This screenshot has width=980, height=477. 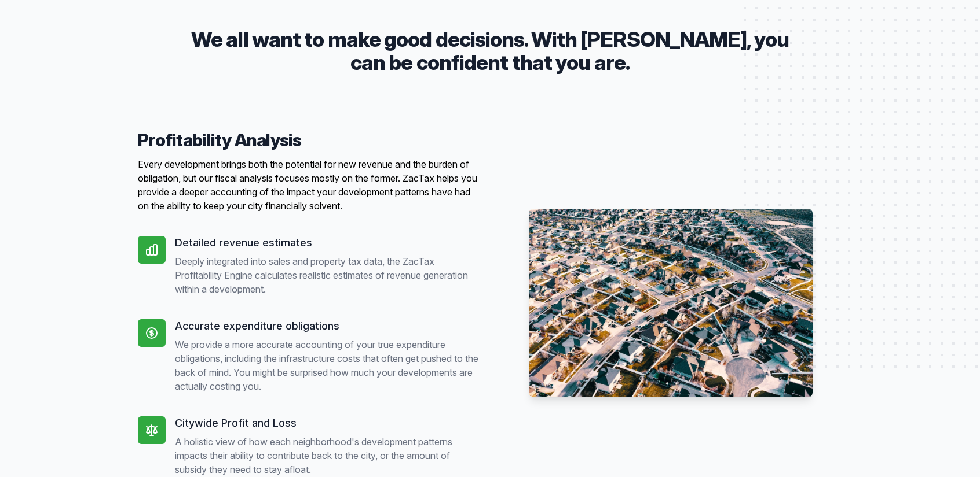 I want to click on h4: Profitability Analysis, so click(x=309, y=140).